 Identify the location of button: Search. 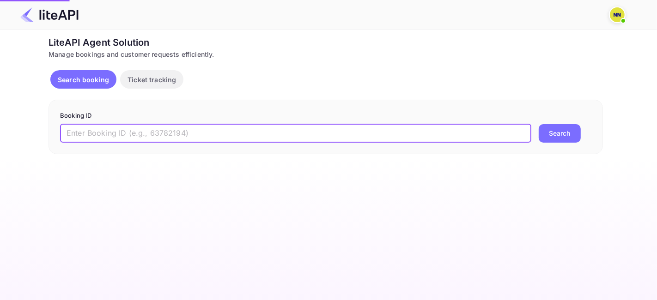
(560, 134).